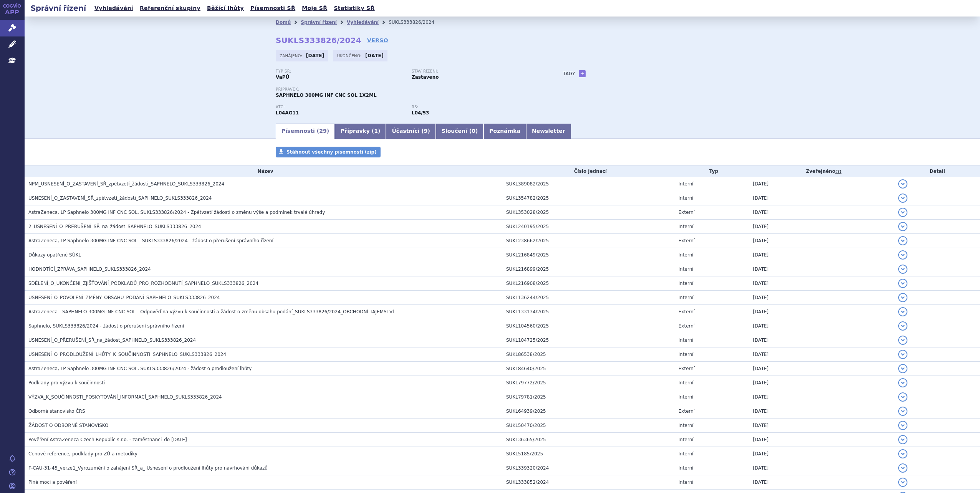  What do you see at coordinates (589, 354) in the screenshot?
I see `td: SUKL86538/2025` at bounding box center [589, 354].